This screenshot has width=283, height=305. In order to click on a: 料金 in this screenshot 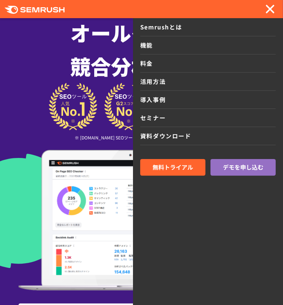, I will do `click(208, 63)`.